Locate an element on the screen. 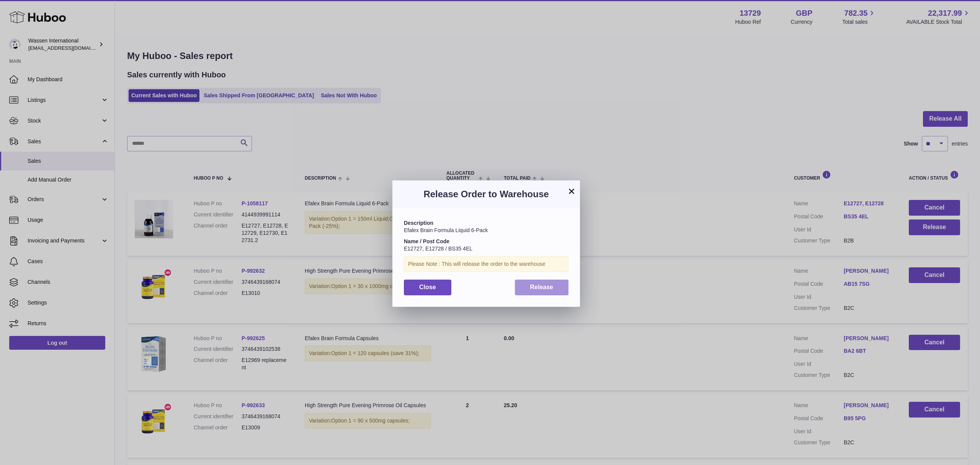  div: Please Note : This will release the order to the warehouse is located at coordinates (486, 264).